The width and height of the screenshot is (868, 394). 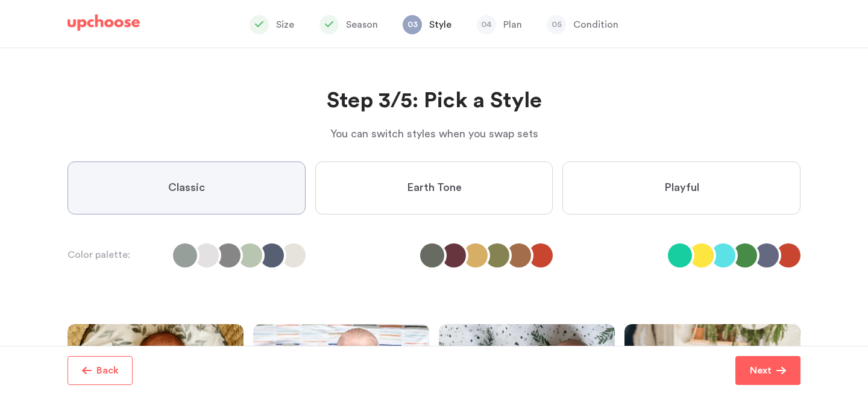 What do you see at coordinates (595, 25) in the screenshot?
I see `p: Condition` at bounding box center [595, 25].